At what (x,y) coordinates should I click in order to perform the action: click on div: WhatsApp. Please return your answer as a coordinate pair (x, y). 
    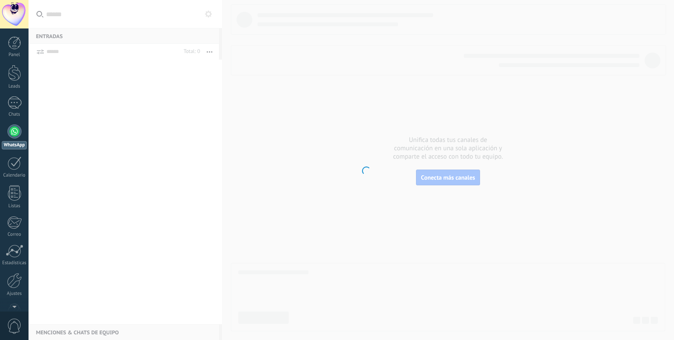
    Looking at the image, I should click on (14, 145).